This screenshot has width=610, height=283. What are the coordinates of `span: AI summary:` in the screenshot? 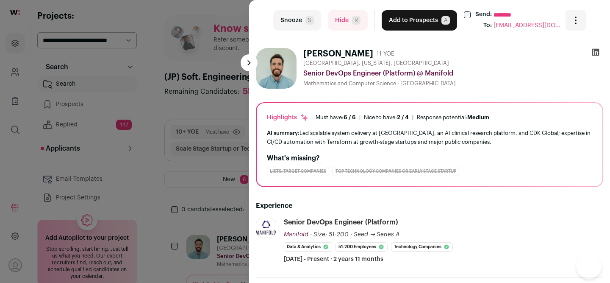 It's located at (283, 133).